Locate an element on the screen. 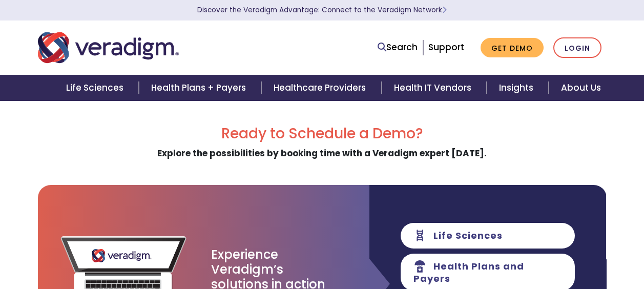 The width and height of the screenshot is (644, 289). a: Get Demo is located at coordinates (512, 48).